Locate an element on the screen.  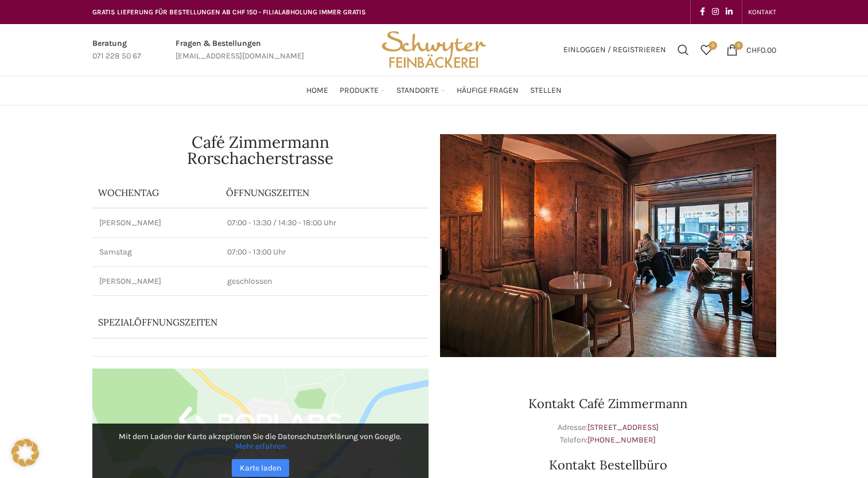
a: Standorte is located at coordinates (421, 91).